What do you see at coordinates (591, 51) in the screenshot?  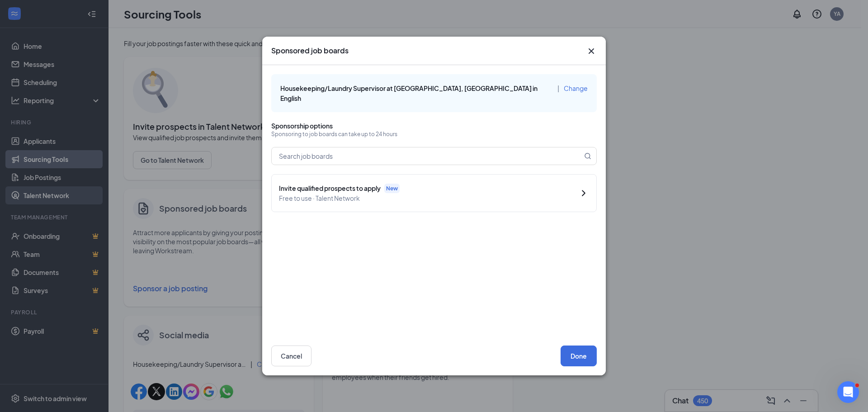 I see `button: Close` at bounding box center [591, 51].